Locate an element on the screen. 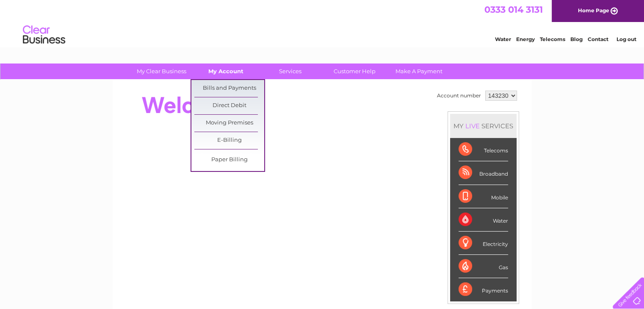  span: 0333 014 3131 is located at coordinates (514, 9).